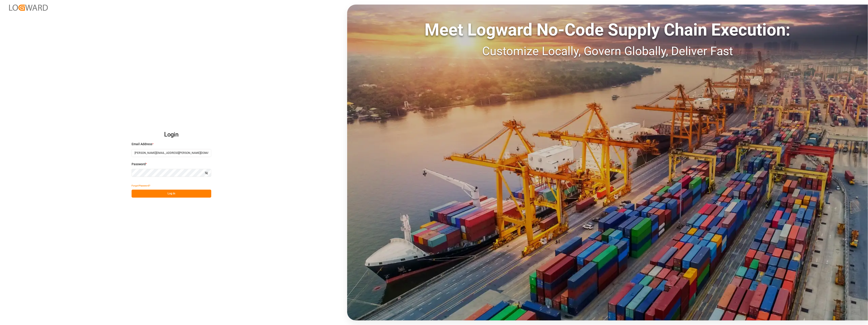 The width and height of the screenshot is (868, 325). Describe the element at coordinates (141, 185) in the screenshot. I see `button: Forgot Password?` at that location.